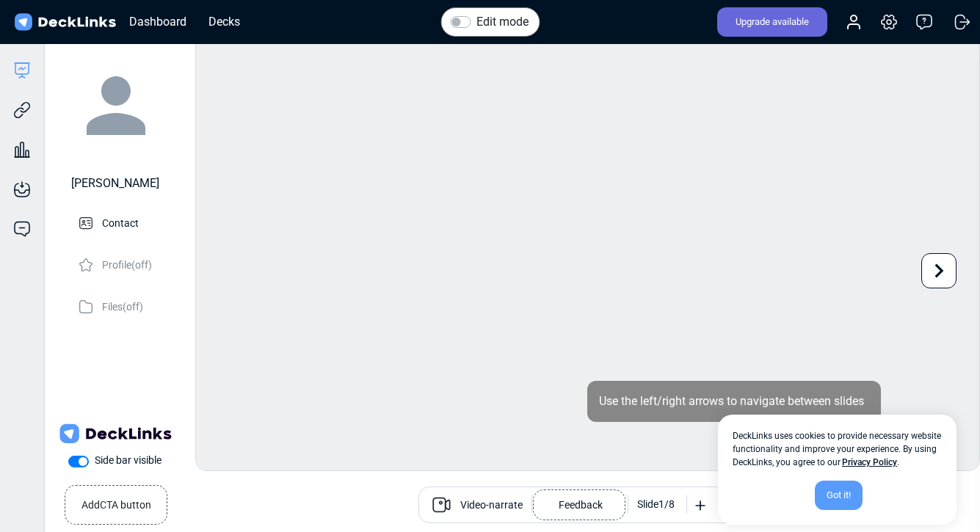  Describe the element at coordinates (116, 502) in the screenshot. I see `small: Add CTA button` at that location.